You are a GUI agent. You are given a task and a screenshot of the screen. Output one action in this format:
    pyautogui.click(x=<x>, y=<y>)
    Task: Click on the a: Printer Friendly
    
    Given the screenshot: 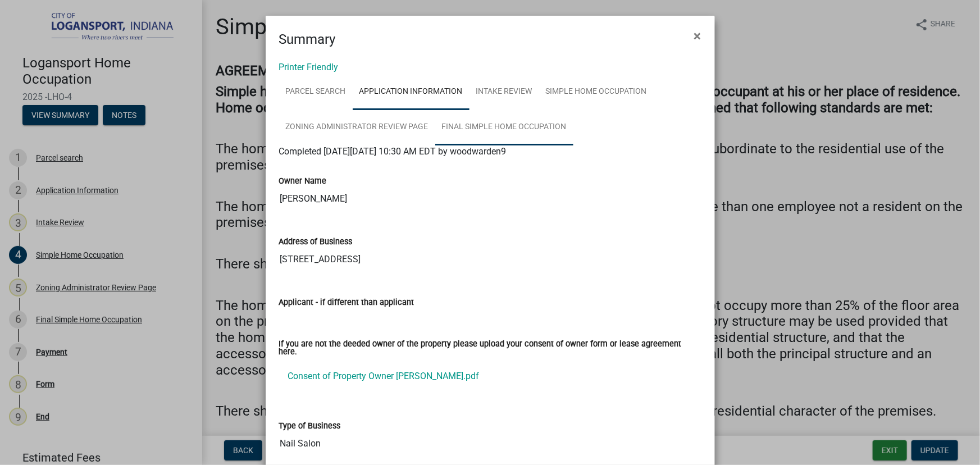 What is the action you would take?
    pyautogui.click(x=309, y=67)
    